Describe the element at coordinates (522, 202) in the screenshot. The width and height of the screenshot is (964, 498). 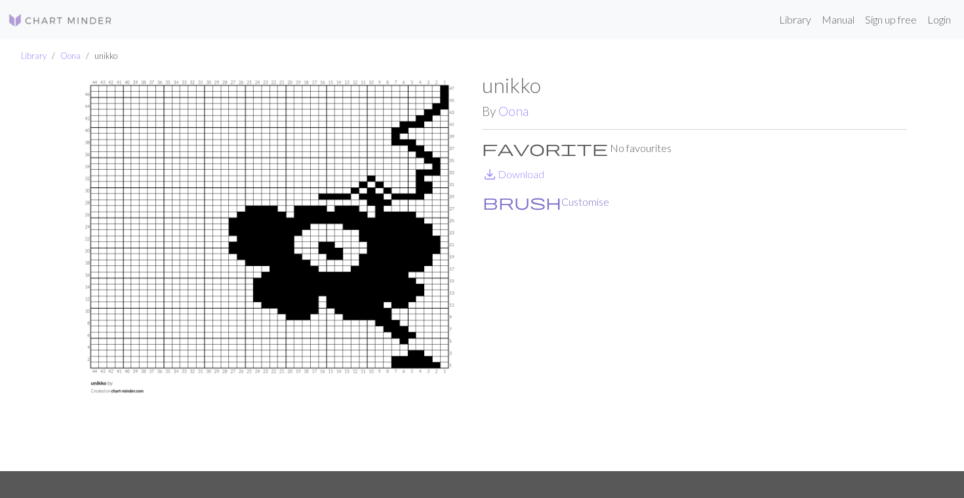
I see `i: Customise` at that location.